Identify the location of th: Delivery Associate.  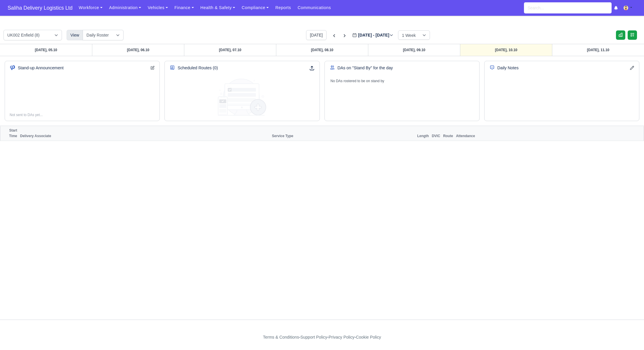
(144, 133).